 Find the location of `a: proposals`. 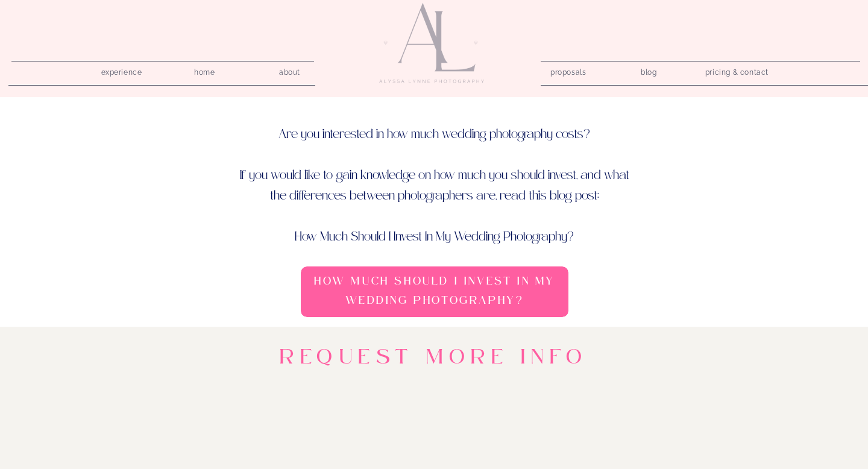

a: proposals is located at coordinates (567, 70).